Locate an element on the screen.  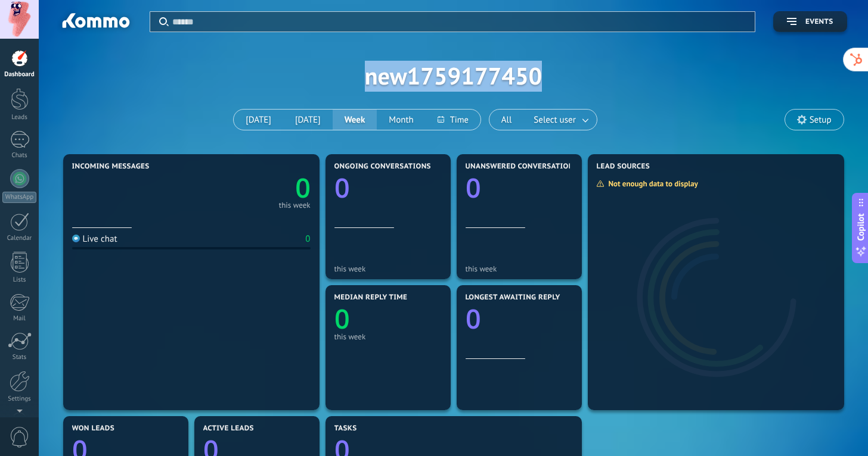
button: Time is located at coordinates (453, 120).